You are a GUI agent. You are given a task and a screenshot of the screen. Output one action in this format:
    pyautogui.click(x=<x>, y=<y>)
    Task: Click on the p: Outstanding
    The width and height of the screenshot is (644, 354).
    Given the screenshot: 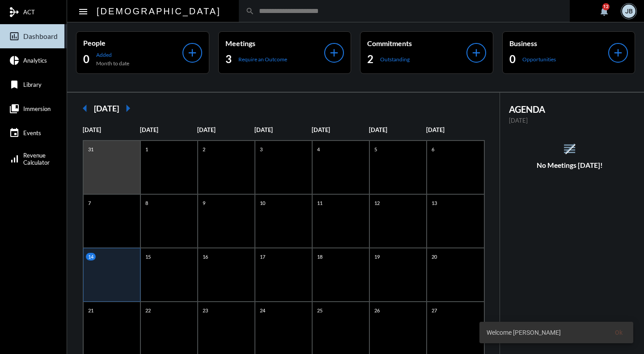 What is the action you would take?
    pyautogui.click(x=395, y=59)
    